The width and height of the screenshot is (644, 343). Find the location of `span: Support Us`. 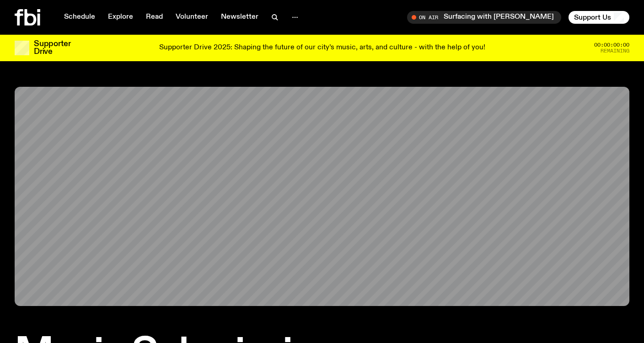

span: Support Us is located at coordinates (592, 17).